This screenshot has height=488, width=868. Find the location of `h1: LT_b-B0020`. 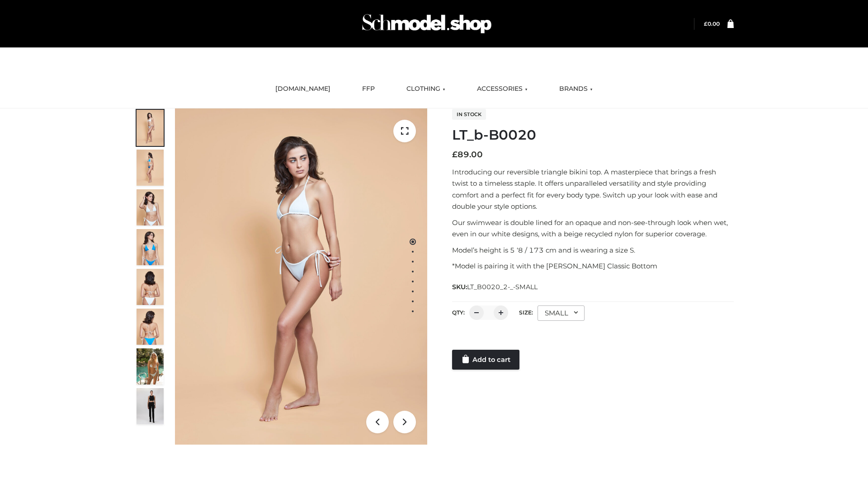

h1: LT_b-B0020 is located at coordinates (592, 135).